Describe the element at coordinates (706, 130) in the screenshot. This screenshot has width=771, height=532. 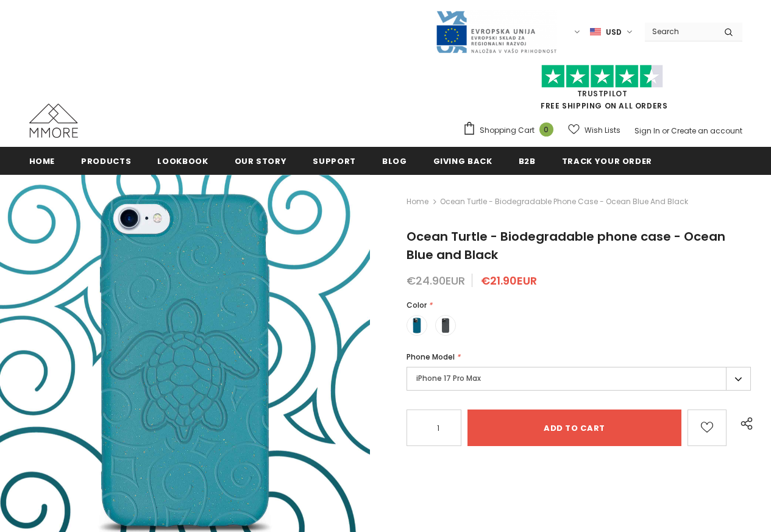
I see `a: Create an account` at that location.